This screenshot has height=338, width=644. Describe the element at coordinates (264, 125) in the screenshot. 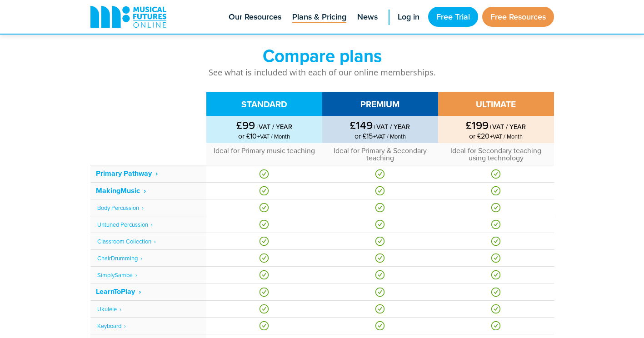

I see `strong: £99` at that location.